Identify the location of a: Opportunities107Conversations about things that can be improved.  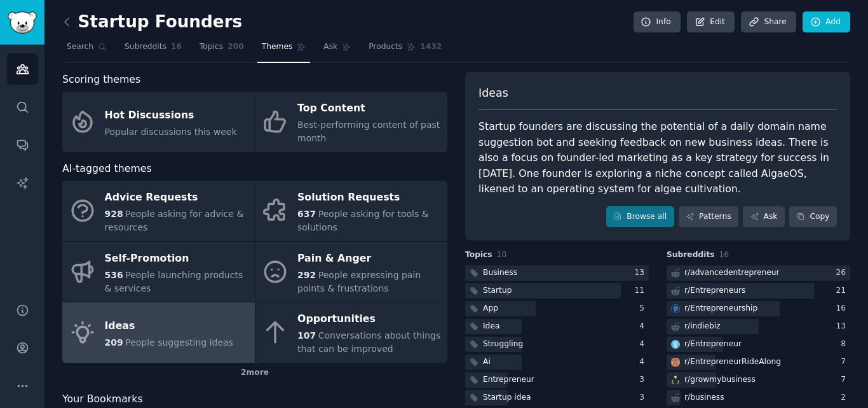
(352, 332).